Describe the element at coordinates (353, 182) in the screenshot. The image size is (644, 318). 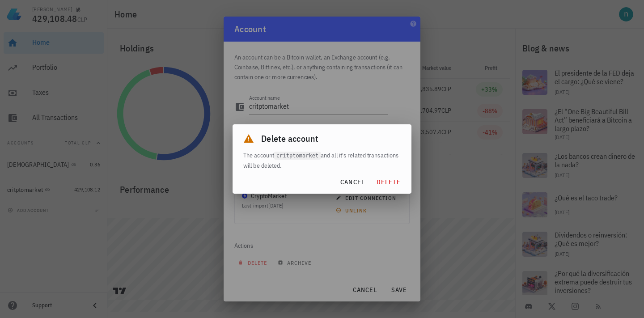
I see `button: cancel` at that location.